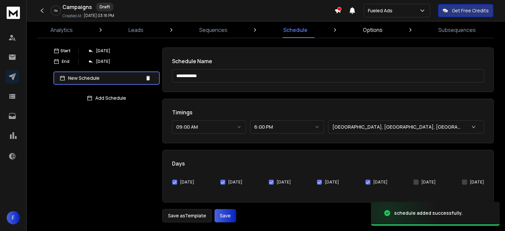 Image resolution: width=505 pixels, height=231 pixels. I want to click on button: F, so click(13, 218).